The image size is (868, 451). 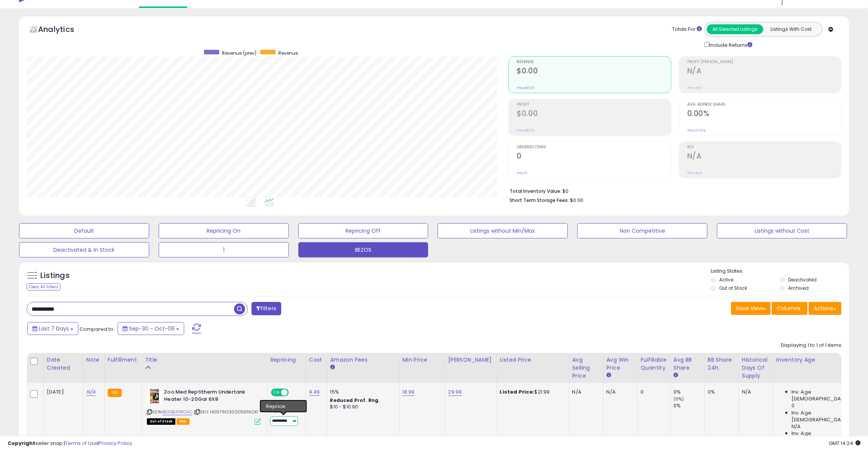 I want to click on a: Terms of Use, so click(x=81, y=443).